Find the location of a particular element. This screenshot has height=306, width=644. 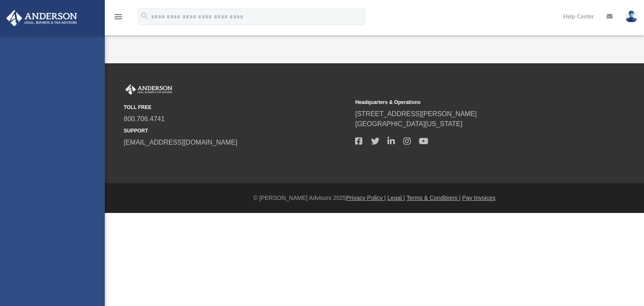

i: menu is located at coordinates (118, 17).